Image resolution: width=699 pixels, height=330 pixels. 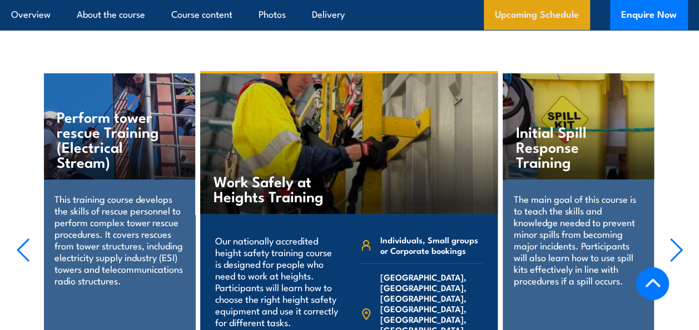 What do you see at coordinates (115, 139) in the screenshot?
I see `h4: Perform tower rescue Training (Electrical Stream)` at bounding box center [115, 139].